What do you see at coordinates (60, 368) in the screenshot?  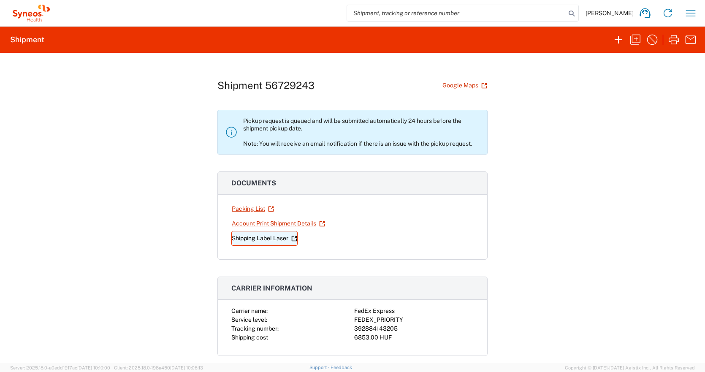 I see `span: Server: 2025.18.0-a0edd1917ac` at bounding box center [60, 368].